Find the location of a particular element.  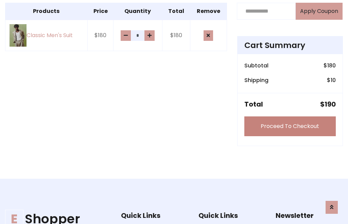

a: Proceed To Checkout is located at coordinates (290, 126).